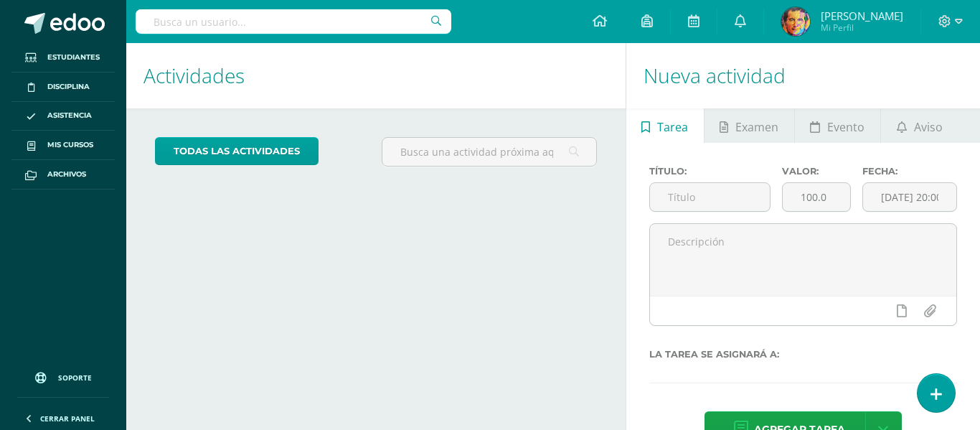  I want to click on span: Archivos, so click(67, 174).